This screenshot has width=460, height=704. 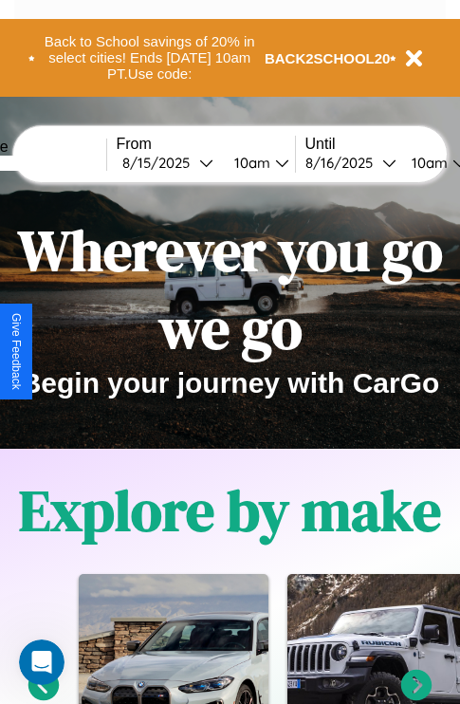 What do you see at coordinates (230, 510) in the screenshot?
I see `h1: Explore by make` at bounding box center [230, 510].